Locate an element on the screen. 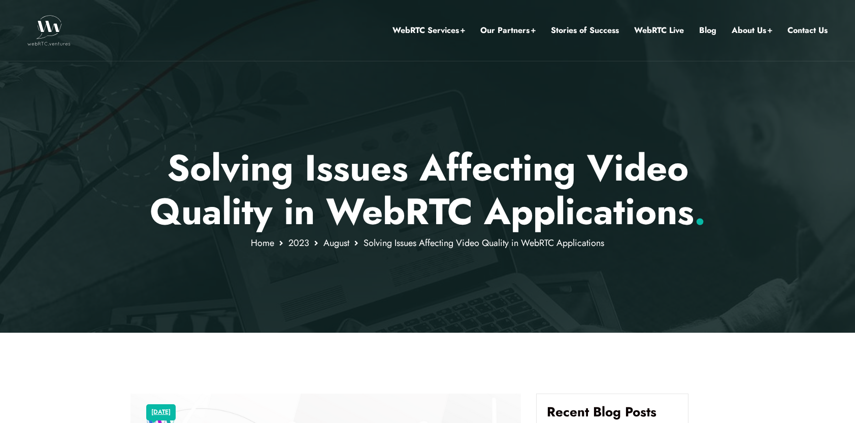 Image resolution: width=855 pixels, height=423 pixels. a: WebRTC Services is located at coordinates (428, 30).